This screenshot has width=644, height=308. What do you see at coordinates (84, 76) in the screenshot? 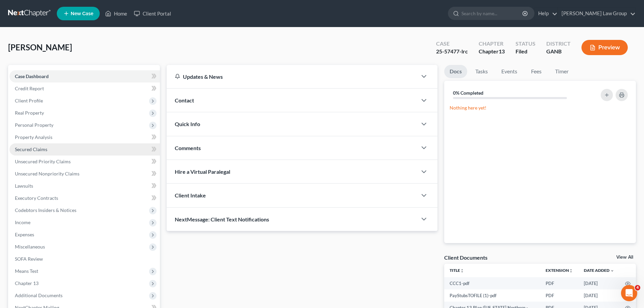
I see `a: Case Dashboard` at bounding box center [84, 76].